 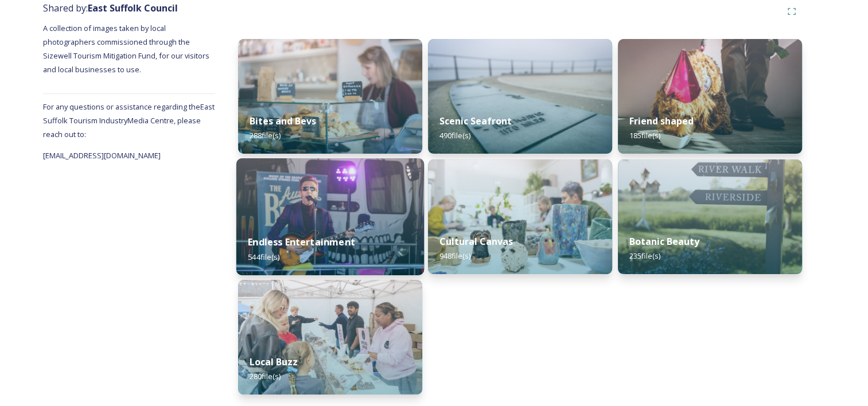 What do you see at coordinates (645, 256) in the screenshot?
I see `span: 235 file(s)` at bounding box center [645, 256].